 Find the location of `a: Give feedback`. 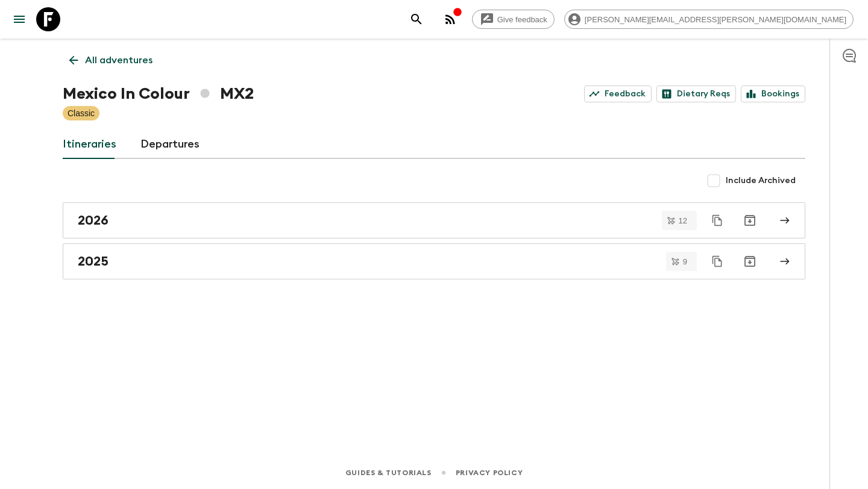

a: Give feedback is located at coordinates (513, 19).